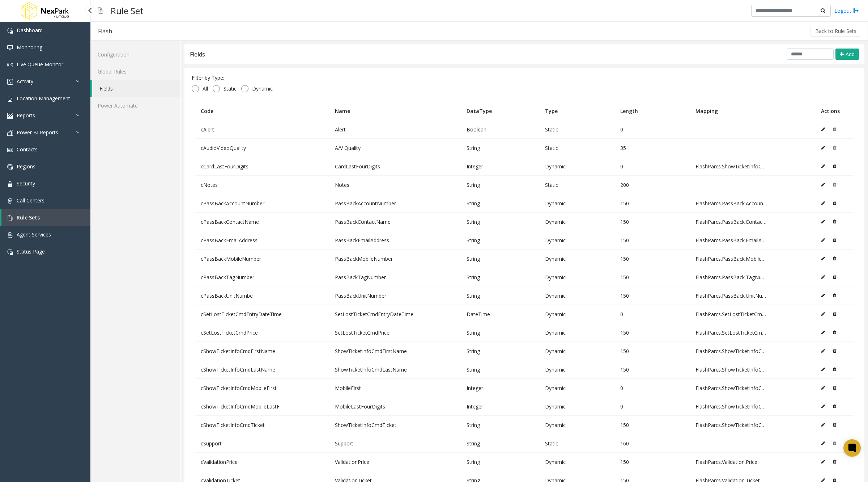 Image resolution: width=868 pixels, height=482 pixels. Describe the element at coordinates (28, 217) in the screenshot. I see `span: Rule Sets` at that location.